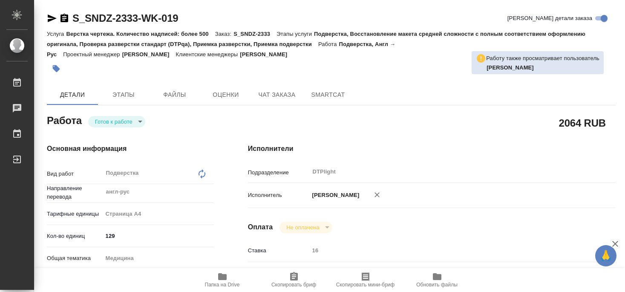 This screenshot has width=625, height=292. What do you see at coordinates (328, 44) in the screenshot?
I see `p: Работа` at bounding box center [328, 44].